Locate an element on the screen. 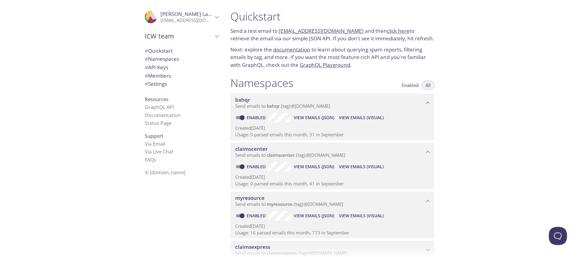  a: Documentation is located at coordinates (162, 115).